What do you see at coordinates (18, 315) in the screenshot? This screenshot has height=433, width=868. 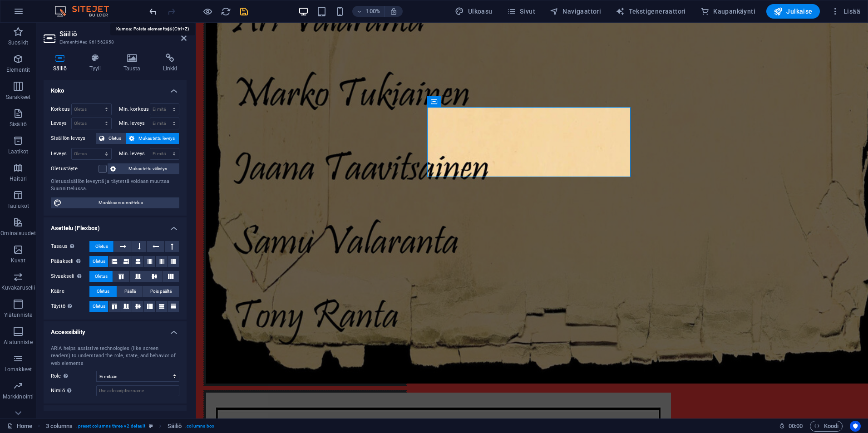 I see `p: Ylätunniste` at bounding box center [18, 315].